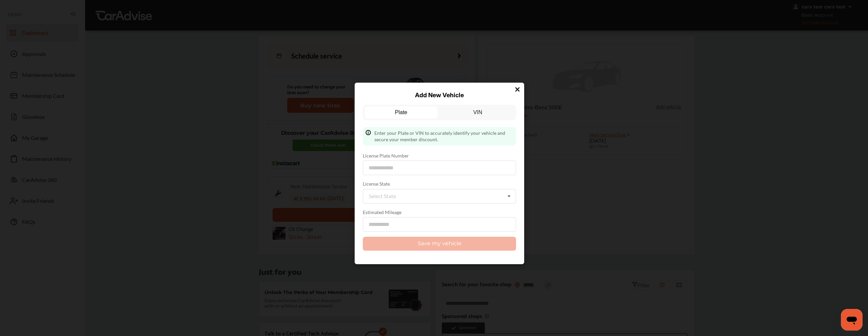 This screenshot has height=336, width=868. What do you see at coordinates (478, 113) in the screenshot?
I see `a: VIN` at bounding box center [478, 113].